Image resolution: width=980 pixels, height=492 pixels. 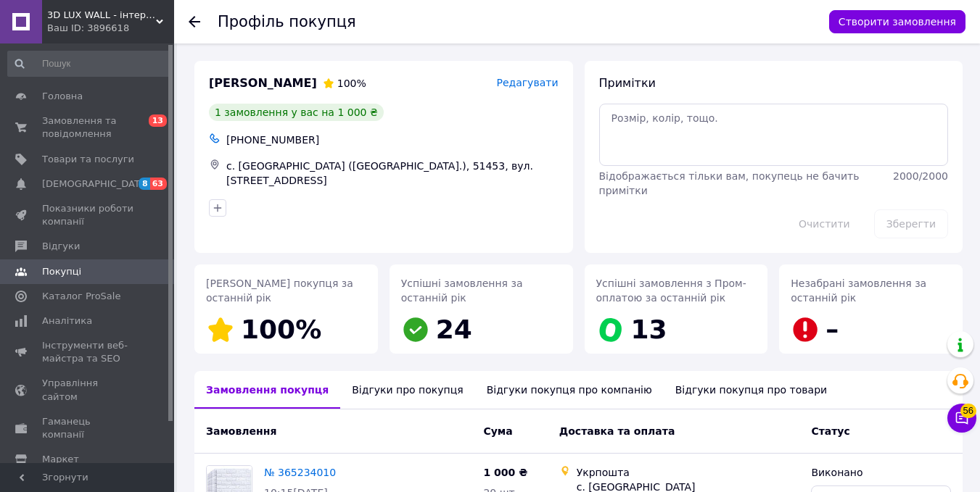 I want to click on h1: Профіль покупця, so click(x=286, y=21).